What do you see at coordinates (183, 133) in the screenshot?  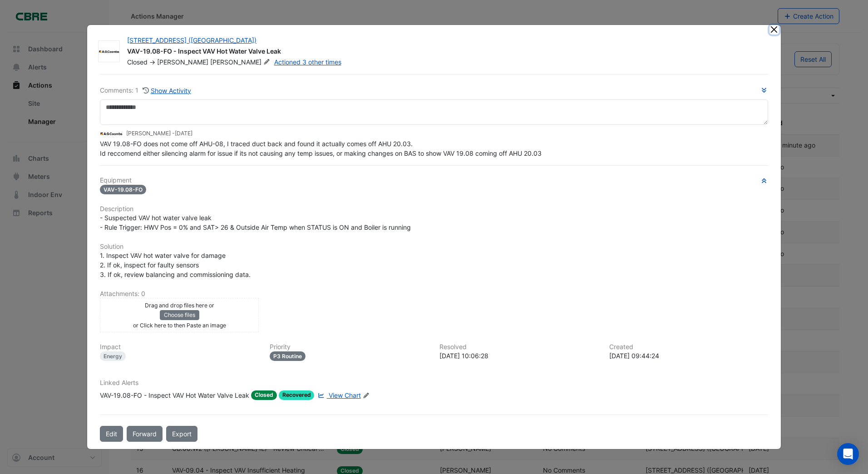 I see `span: 2025-09-12 10:06:27` at bounding box center [183, 133].